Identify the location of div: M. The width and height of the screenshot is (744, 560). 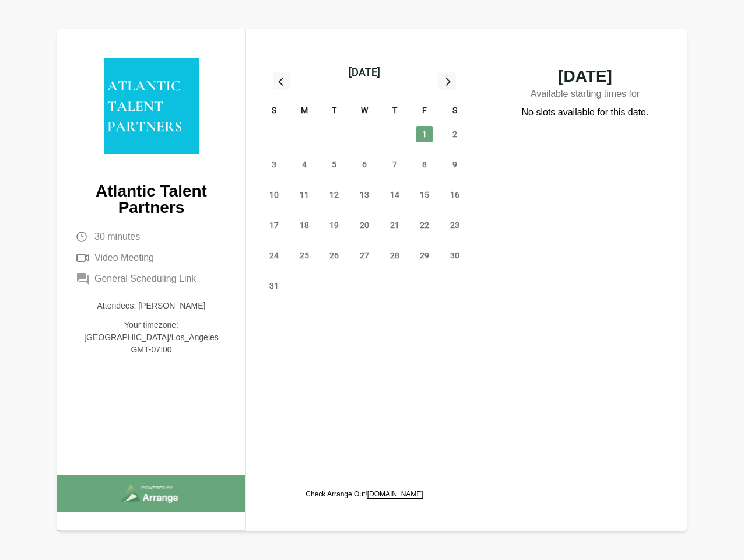
(304, 111).